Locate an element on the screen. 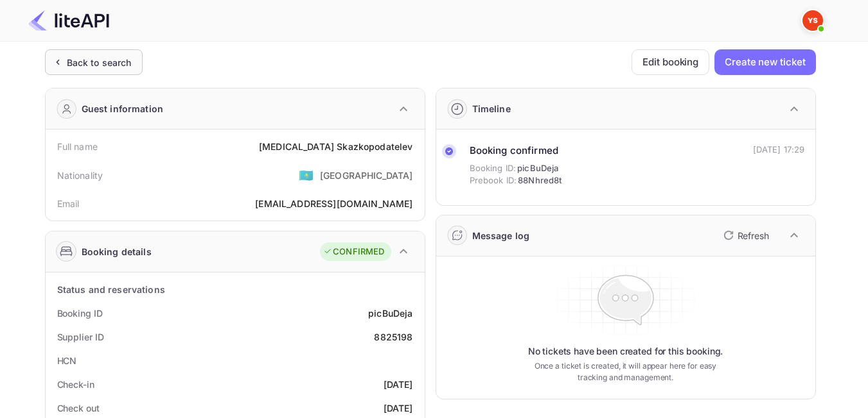 The image size is (868, 418). span: 88Nhred8t is located at coordinates (540, 181).